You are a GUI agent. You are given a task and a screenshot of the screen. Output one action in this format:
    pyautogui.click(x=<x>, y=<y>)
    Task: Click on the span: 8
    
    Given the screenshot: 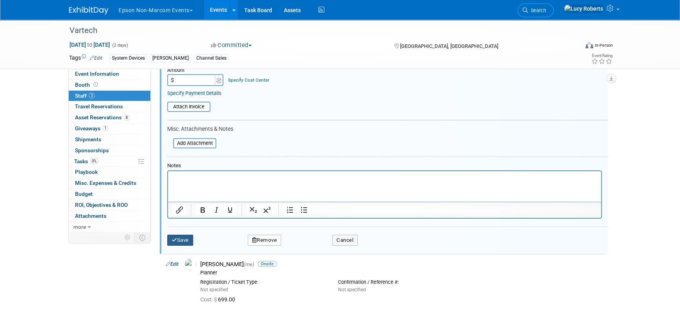 What is the action you would take?
    pyautogui.click(x=126, y=117)
    